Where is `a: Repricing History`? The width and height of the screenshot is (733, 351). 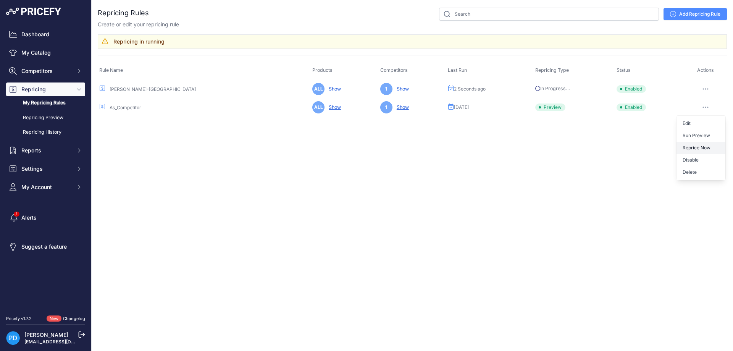 a: Repricing History is located at coordinates (45, 132).